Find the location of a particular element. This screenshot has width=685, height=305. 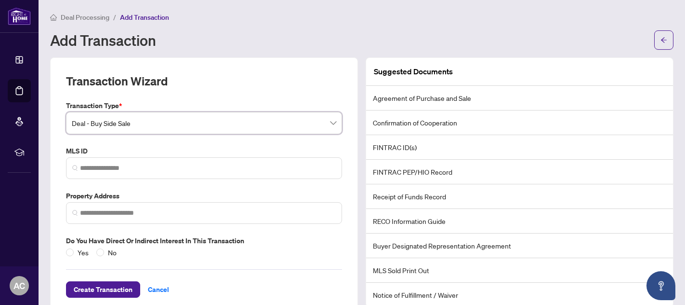

article: Suggested Documents is located at coordinates (414, 71).